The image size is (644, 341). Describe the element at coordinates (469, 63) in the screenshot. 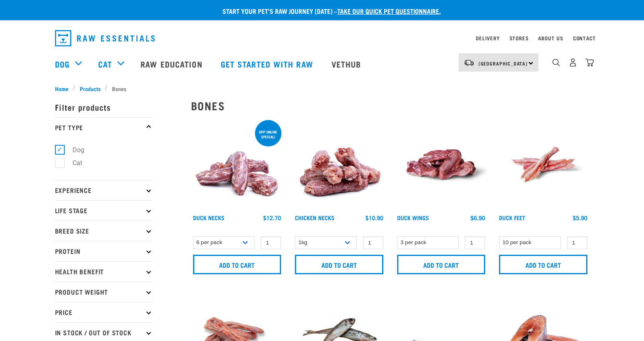

I see `img: van-moving.png` at that location.